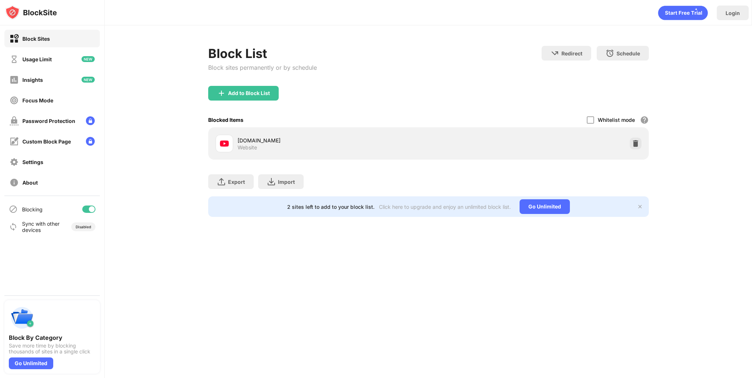  What do you see at coordinates (629, 53) in the screenshot?
I see `div: Schedule` at bounding box center [629, 53].